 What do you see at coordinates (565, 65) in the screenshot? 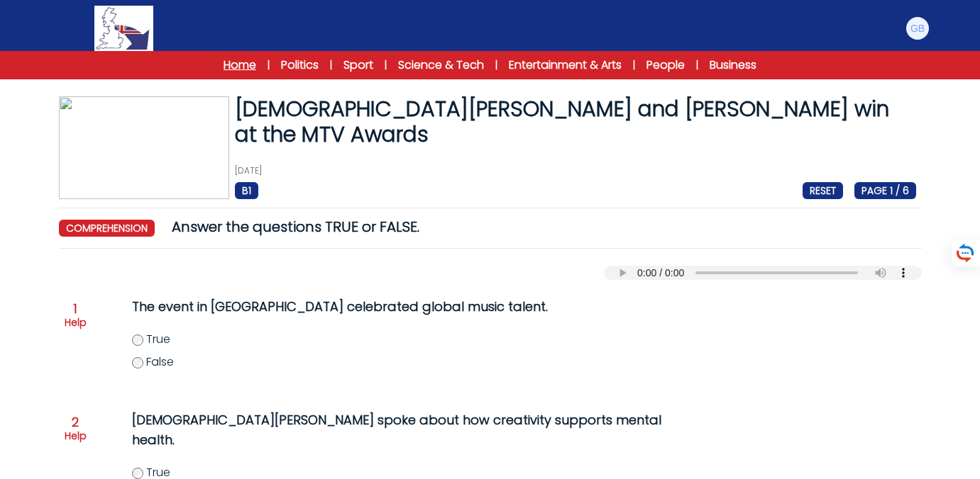
I see `a: Entertainment & Arts` at bounding box center [565, 65].